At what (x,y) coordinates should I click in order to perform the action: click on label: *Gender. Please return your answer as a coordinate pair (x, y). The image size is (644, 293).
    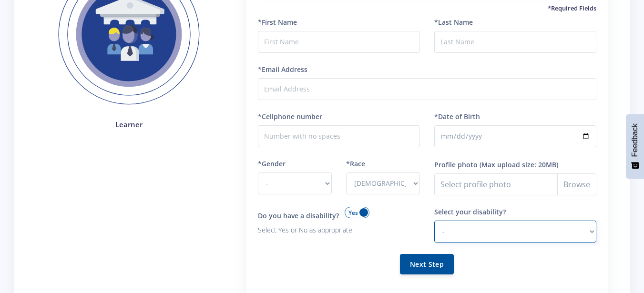
    Looking at the image, I should click on (272, 163).